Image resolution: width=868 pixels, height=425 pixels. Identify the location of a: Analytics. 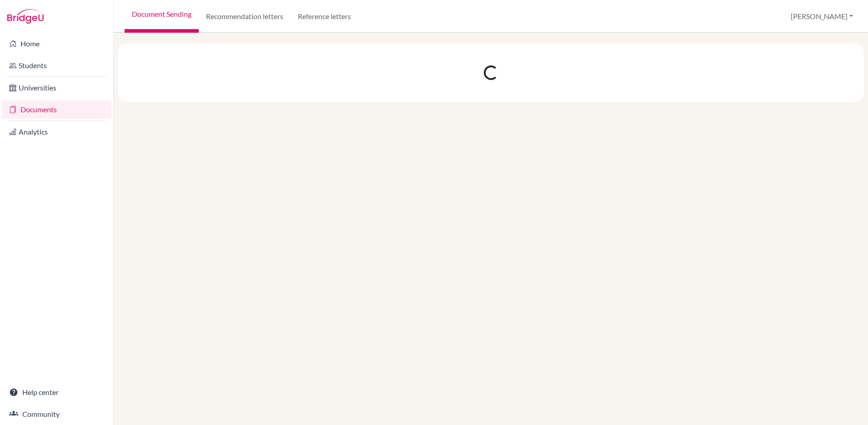
(57, 132).